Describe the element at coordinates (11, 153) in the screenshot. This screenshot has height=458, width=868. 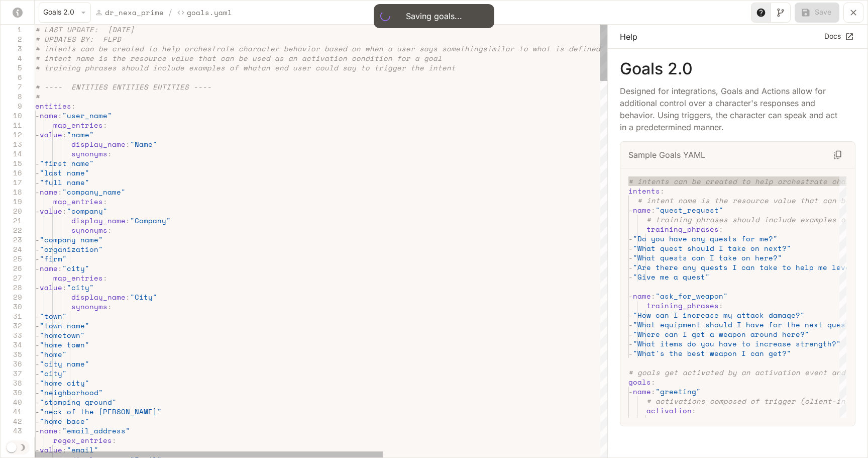
I see `div: 14` at that location.